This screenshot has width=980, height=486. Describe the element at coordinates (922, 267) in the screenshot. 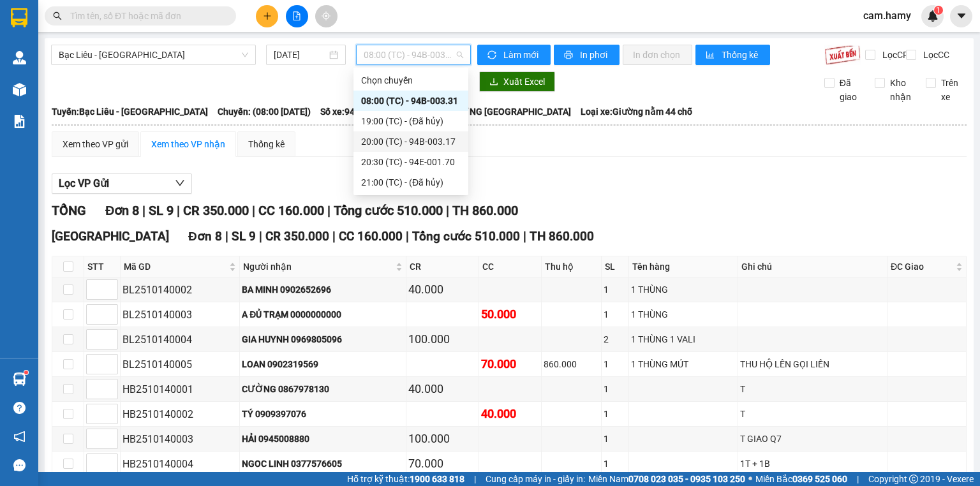

I see `span: ĐC Giao` at that location.